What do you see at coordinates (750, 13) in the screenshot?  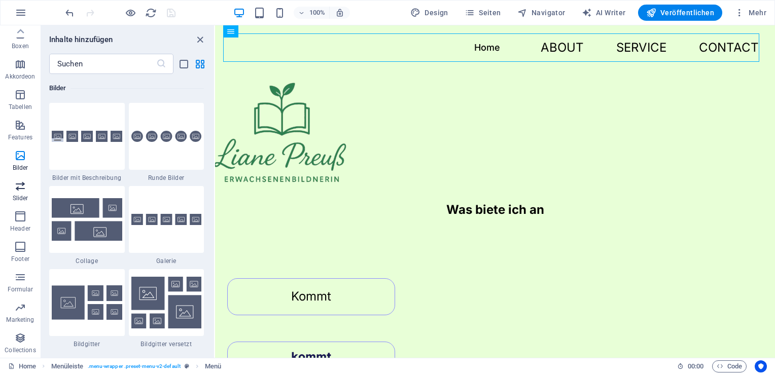 I see `span: Mehr` at bounding box center [750, 13].